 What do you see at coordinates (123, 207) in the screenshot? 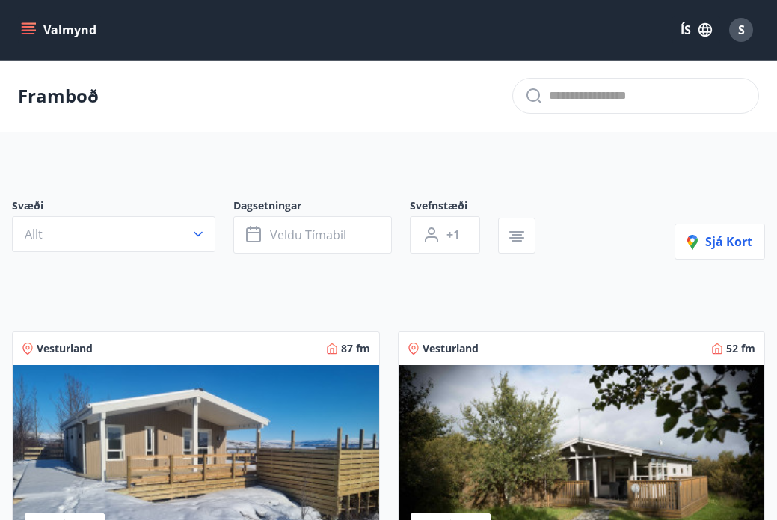
I see `span: Svæði` at bounding box center [123, 207].